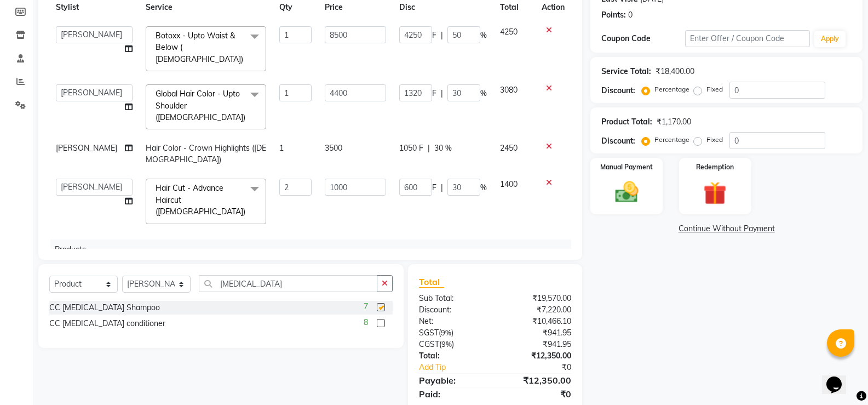  I want to click on span: 30 %, so click(443, 148).